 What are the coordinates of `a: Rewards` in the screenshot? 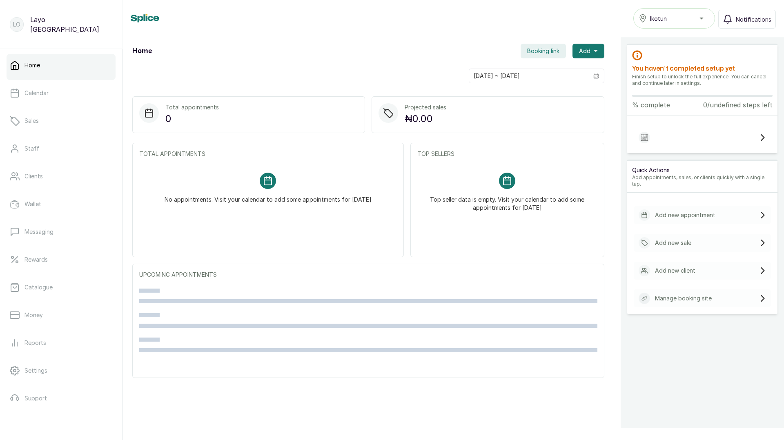 It's located at (61, 260).